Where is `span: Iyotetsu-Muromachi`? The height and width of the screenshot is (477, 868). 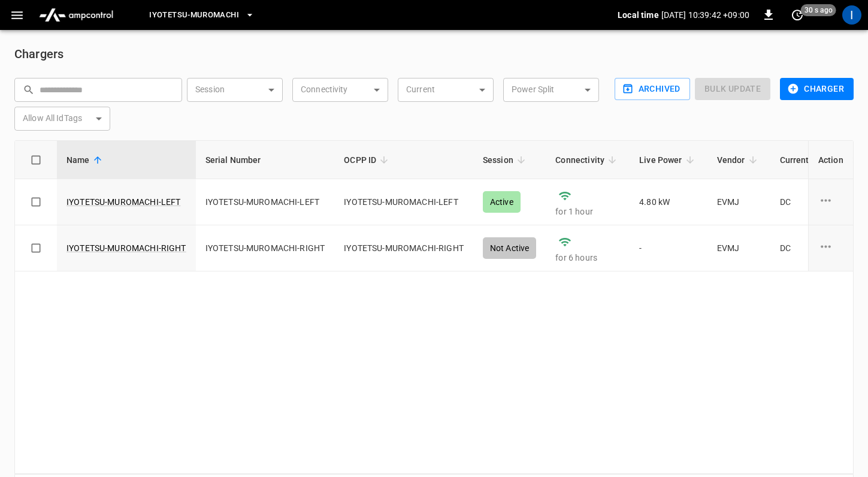
span: Iyotetsu-Muromachi is located at coordinates (194, 15).